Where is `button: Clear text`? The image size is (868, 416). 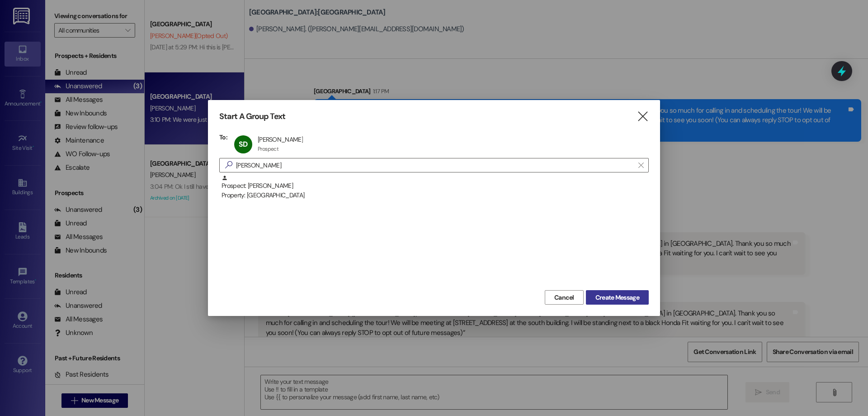 button: Clear text is located at coordinates (641, 166).